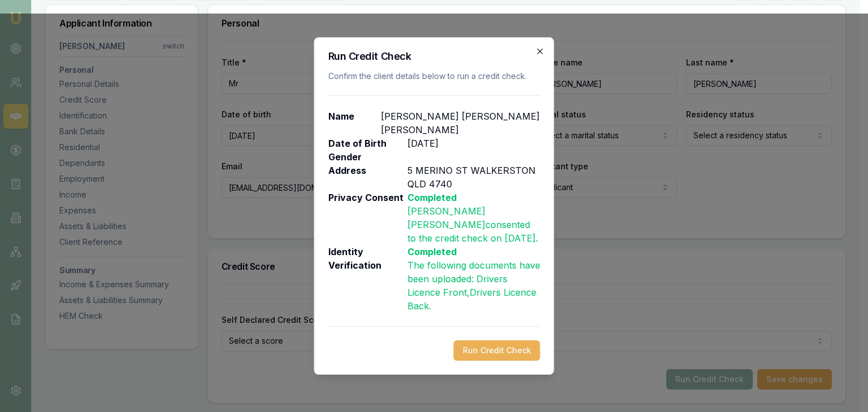 The height and width of the screenshot is (412, 868). What do you see at coordinates (474, 177) in the screenshot?
I see `p: 5 MERINO ST WALKERSTON QLD 4740` at bounding box center [474, 177].